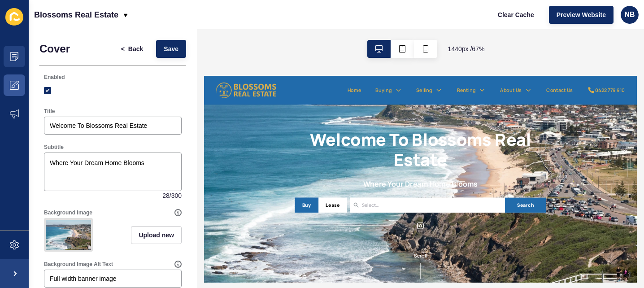 This screenshot has width=644, height=288. Describe the element at coordinates (176, 196) in the screenshot. I see `span: 300` at that location.